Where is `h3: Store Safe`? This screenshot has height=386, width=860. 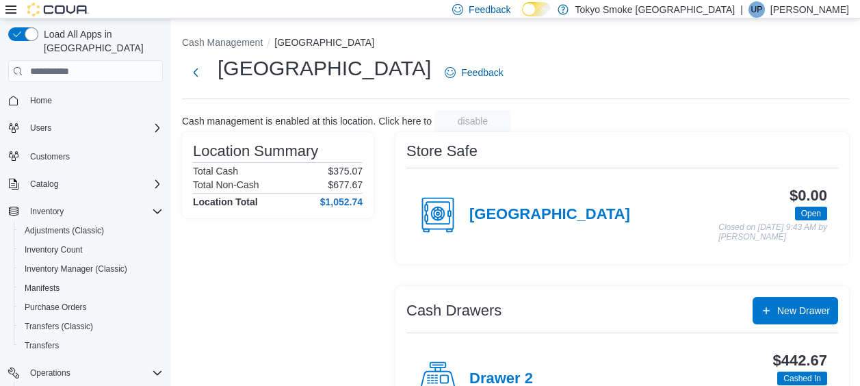
h3: Store Safe is located at coordinates (442, 151).